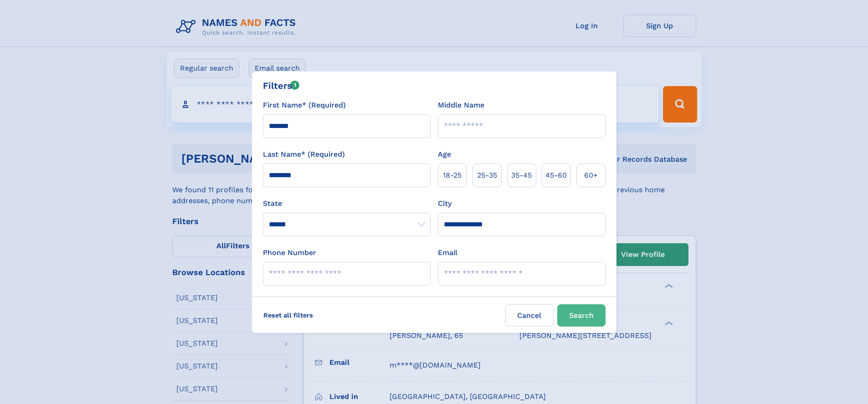  I want to click on div: Filters, so click(281, 86).